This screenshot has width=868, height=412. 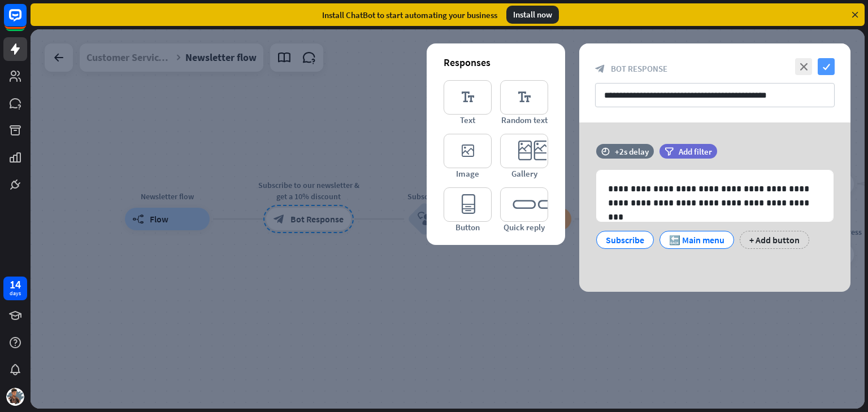 I want to click on i: block_bot_response, so click(x=600, y=69).